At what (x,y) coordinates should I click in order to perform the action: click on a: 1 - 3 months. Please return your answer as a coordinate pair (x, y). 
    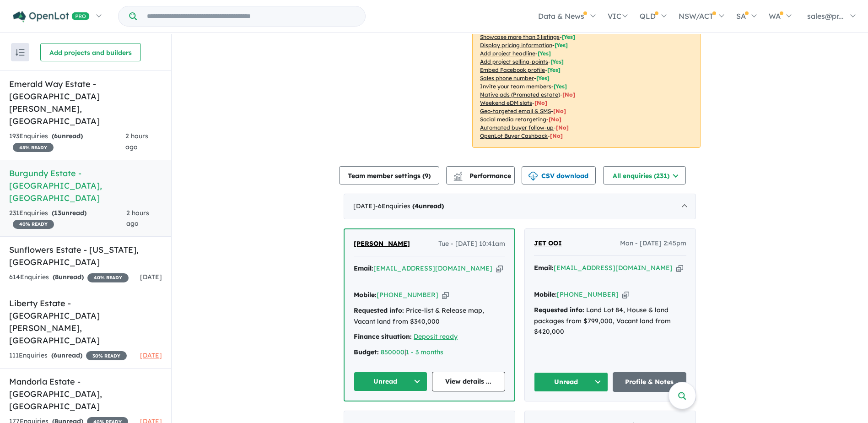
    Looking at the image, I should click on (425, 352).